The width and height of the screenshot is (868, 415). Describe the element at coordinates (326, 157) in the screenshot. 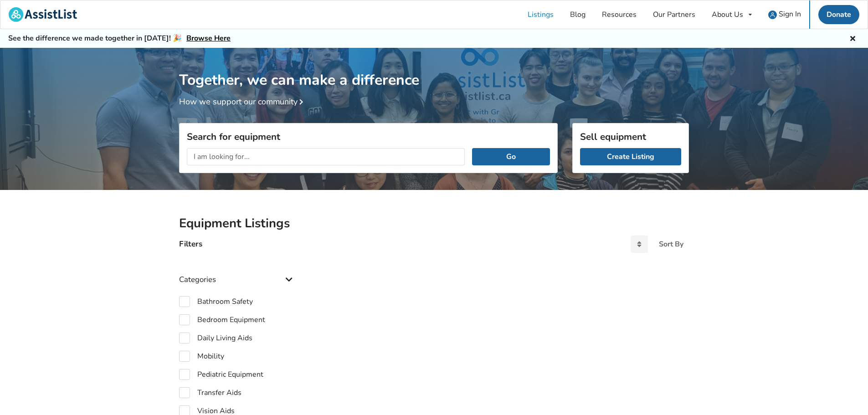

I see `input: I am looking for...` at that location.